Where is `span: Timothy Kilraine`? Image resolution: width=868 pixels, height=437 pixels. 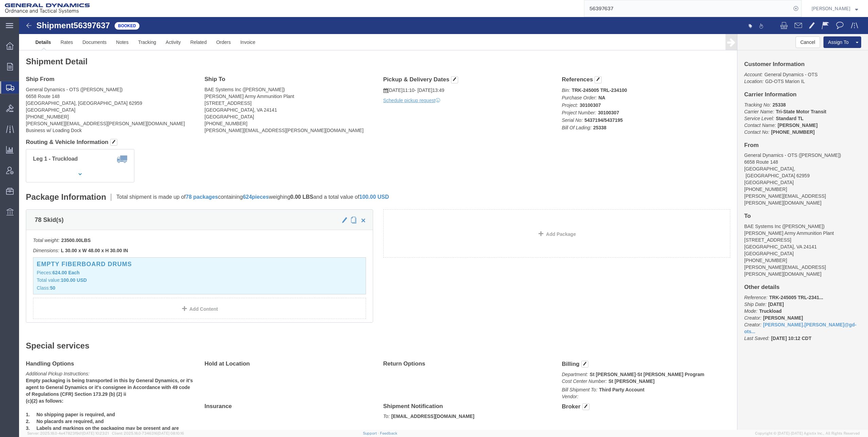
span: Timothy Kilraine is located at coordinates (831, 8).